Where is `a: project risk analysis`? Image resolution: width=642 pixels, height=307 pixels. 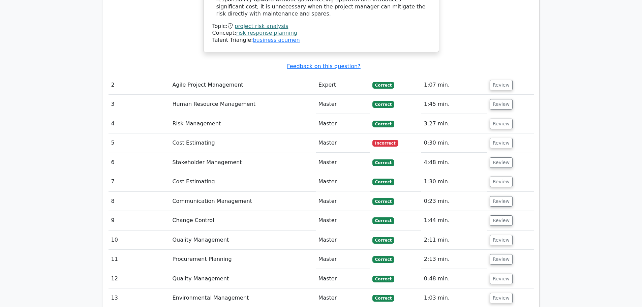
a: project risk analysis is located at coordinates (261, 26).